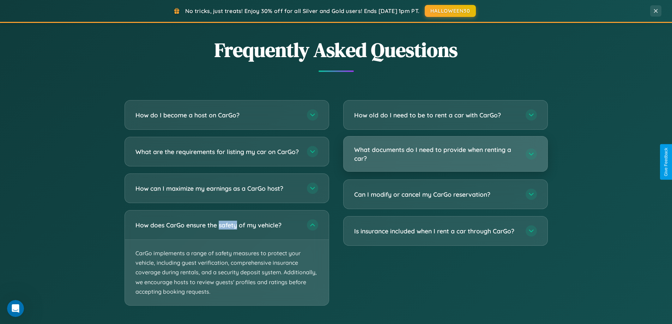 The width and height of the screenshot is (672, 324). I want to click on h3: How can I maximize my earnings as a CarGo host?, so click(218, 188).